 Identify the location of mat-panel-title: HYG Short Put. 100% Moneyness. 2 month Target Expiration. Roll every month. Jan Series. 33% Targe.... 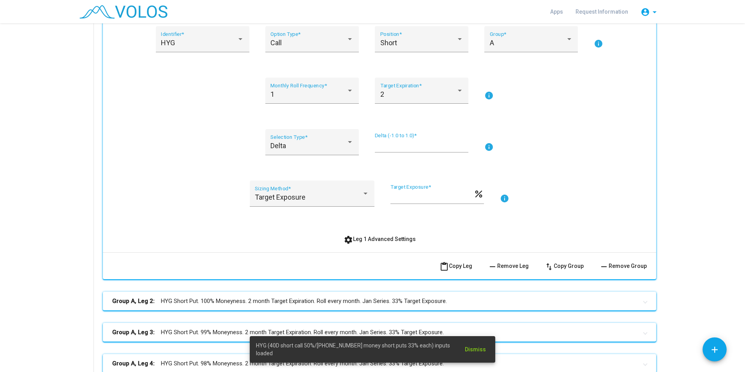
(375, 301).